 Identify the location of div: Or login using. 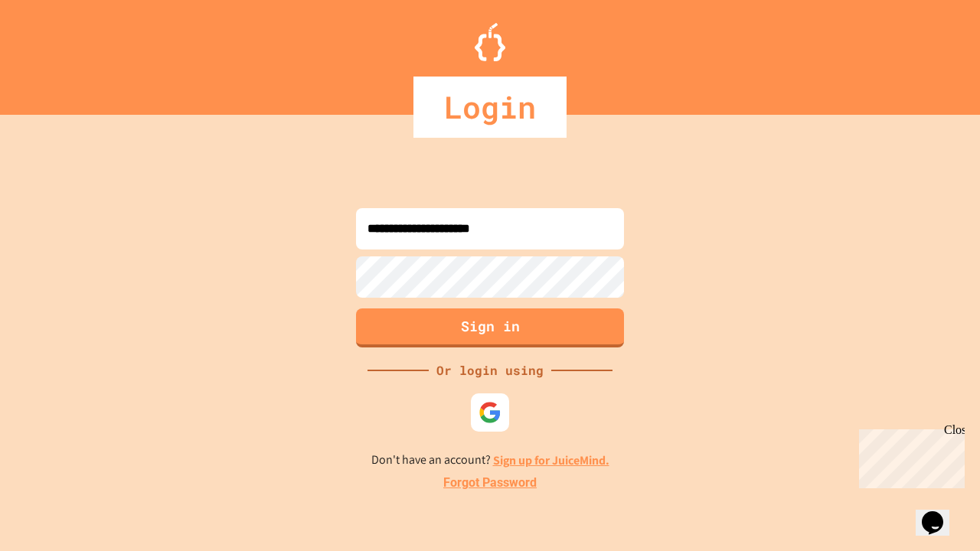
(490, 371).